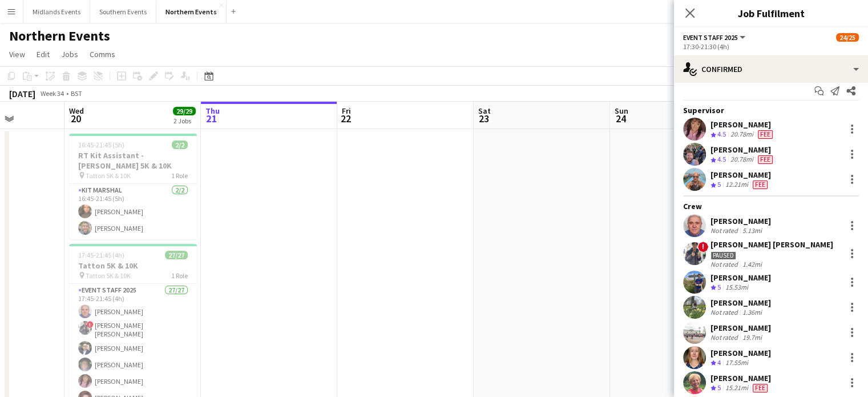 Image resolution: width=868 pixels, height=397 pixels. I want to click on h1: Northern Events, so click(60, 36).